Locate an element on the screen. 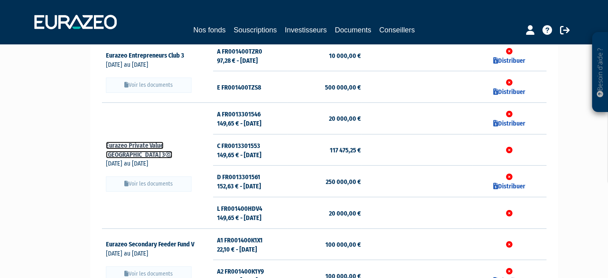 Image resolution: width=608 pixels, height=278 pixels. a: Conseillers is located at coordinates (397, 30).